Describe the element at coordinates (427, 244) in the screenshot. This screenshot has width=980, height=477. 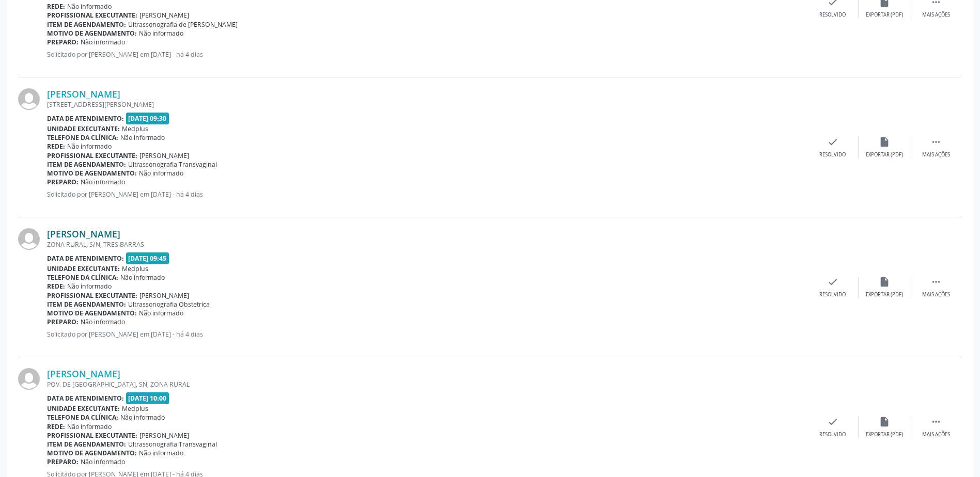
I see `div: ZONA RURAL, S/N, TRES BARRAS` at that location.